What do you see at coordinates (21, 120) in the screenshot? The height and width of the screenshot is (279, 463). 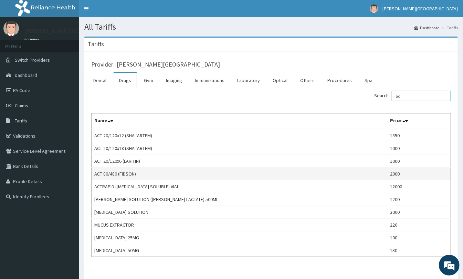 I see `span: Tariffs` at bounding box center [21, 120].